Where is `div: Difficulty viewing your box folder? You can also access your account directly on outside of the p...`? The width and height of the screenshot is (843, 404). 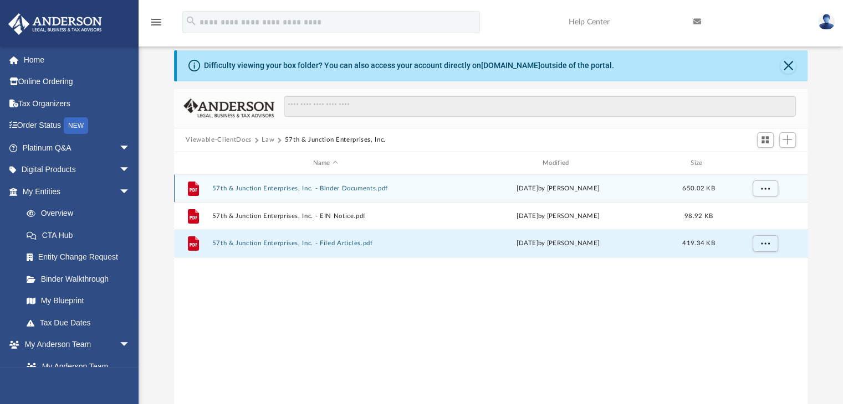 div: Difficulty viewing your box folder? You can also access your account directly on outside of the p... is located at coordinates (409, 65).